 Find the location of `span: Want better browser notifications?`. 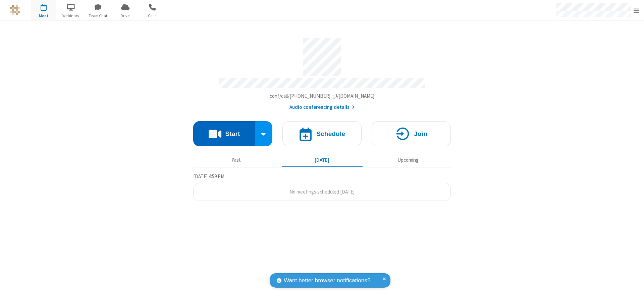

span: Want better browser notifications? is located at coordinates (327, 281).